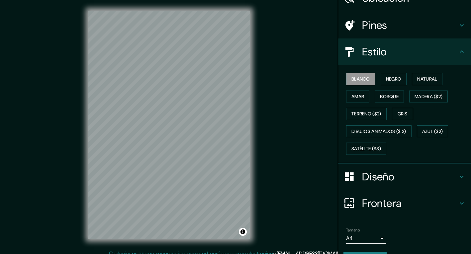 Image resolution: width=471 pixels, height=254 pixels. Describe the element at coordinates (410, 177) in the screenshot. I see `h4: Diseño` at that location.